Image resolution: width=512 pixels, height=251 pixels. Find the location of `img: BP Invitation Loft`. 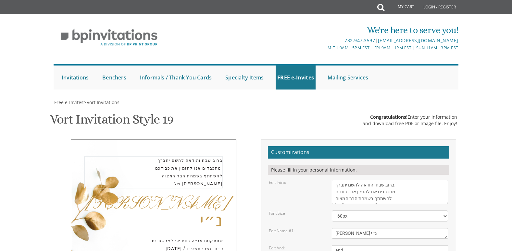

img: BP Invitation Loft is located at coordinates (109, 37).